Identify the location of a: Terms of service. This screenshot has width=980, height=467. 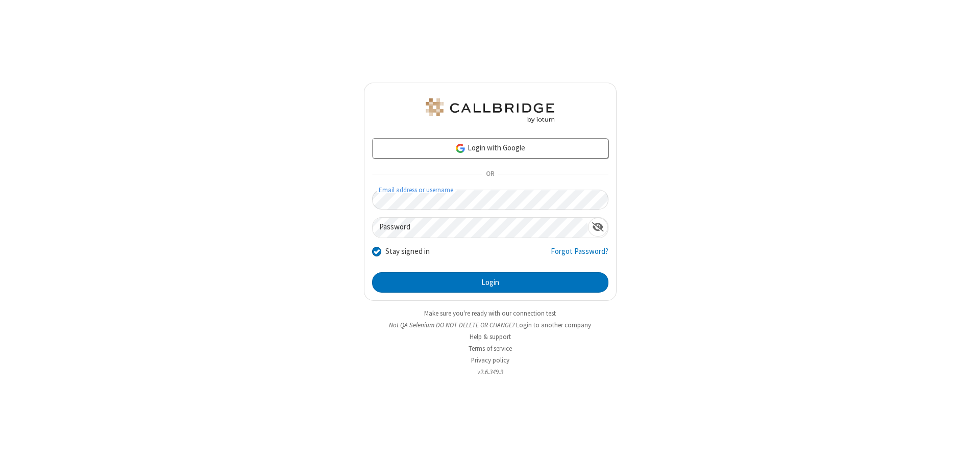
(490, 348).